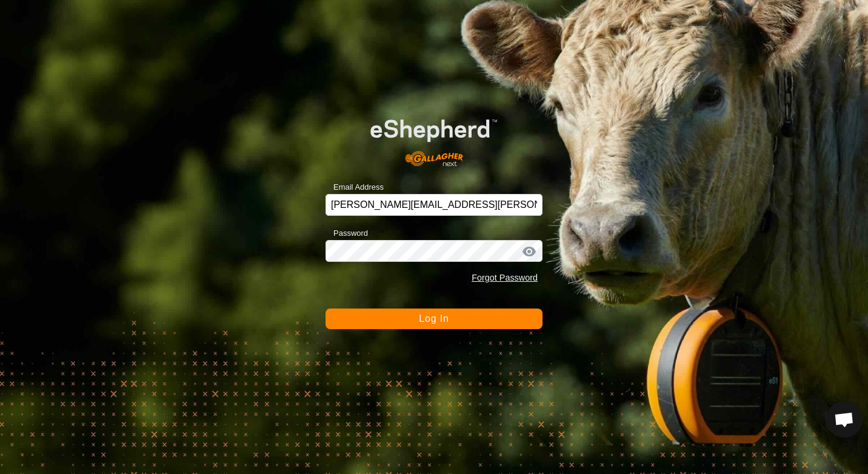 The width and height of the screenshot is (868, 474). What do you see at coordinates (504, 278) in the screenshot?
I see `a: Forgot Password` at bounding box center [504, 278].